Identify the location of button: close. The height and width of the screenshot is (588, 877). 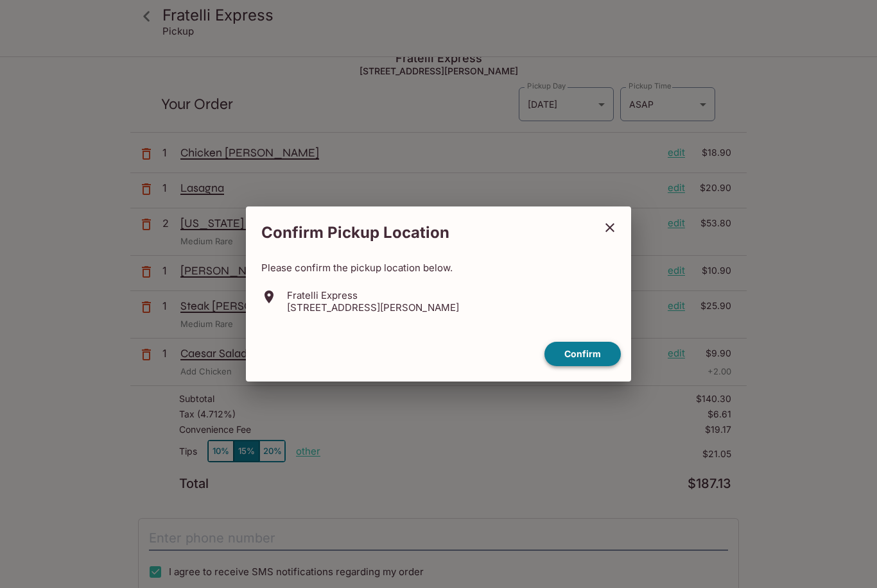
(610, 228).